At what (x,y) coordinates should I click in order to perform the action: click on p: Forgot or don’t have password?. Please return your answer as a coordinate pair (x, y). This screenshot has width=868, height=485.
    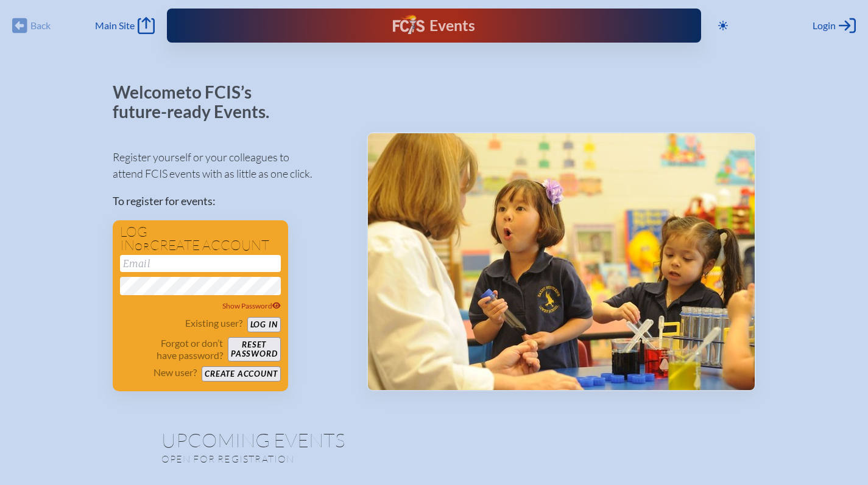
    Looking at the image, I should click on (172, 349).